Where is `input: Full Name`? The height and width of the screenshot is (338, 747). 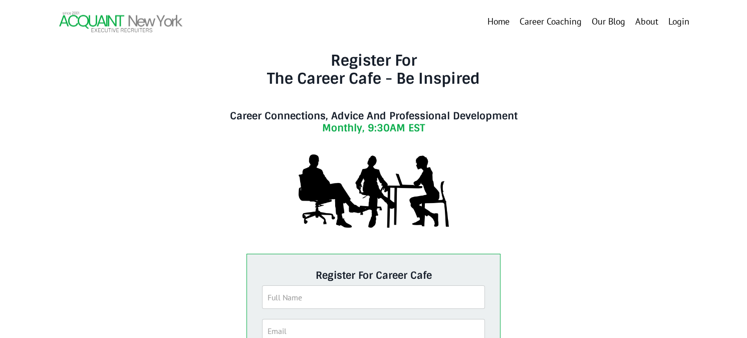
input: Full Name is located at coordinates (374, 297).